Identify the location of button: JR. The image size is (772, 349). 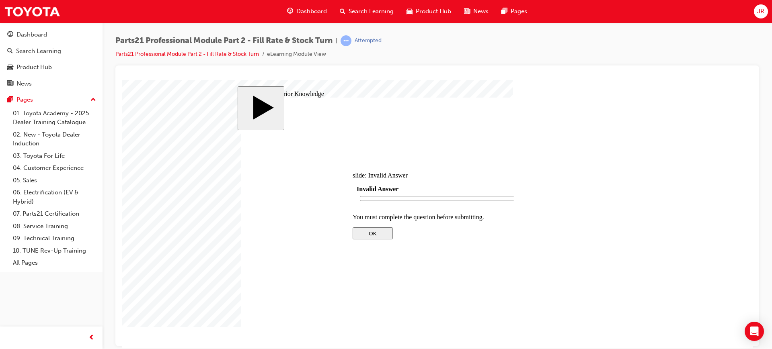
(760, 11).